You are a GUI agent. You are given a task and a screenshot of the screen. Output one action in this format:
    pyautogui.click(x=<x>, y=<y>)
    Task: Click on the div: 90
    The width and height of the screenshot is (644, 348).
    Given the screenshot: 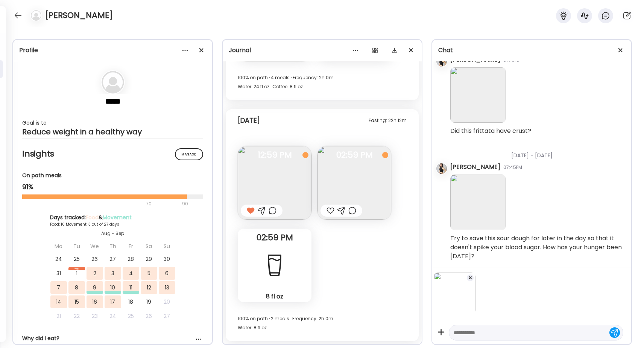 What is the action you would take?
    pyautogui.click(x=185, y=204)
    